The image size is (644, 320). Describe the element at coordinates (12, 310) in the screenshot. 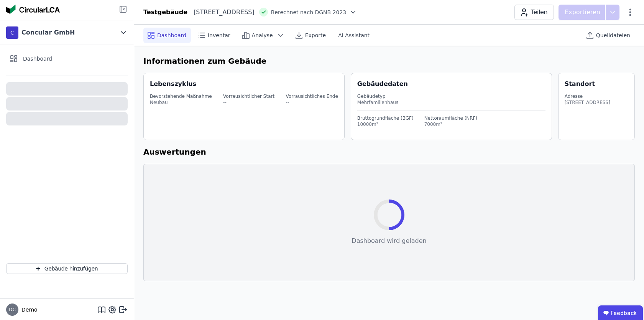

I see `span: DC` at that location.